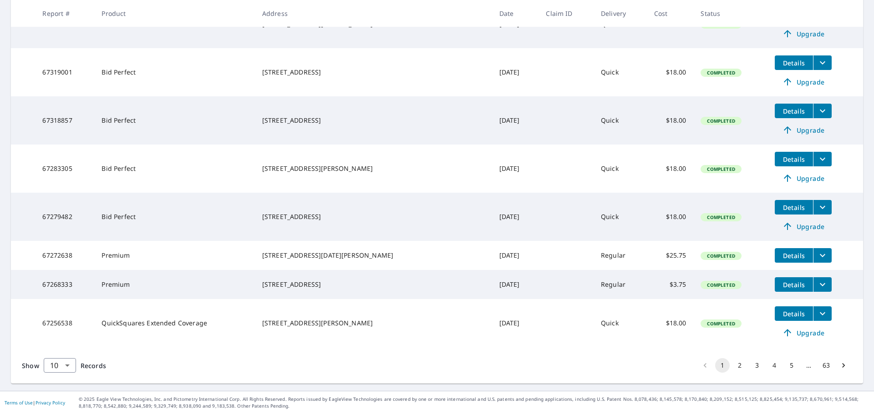 This screenshot has height=414, width=874. What do you see at coordinates (794, 314) in the screenshot?
I see `button: detailsBtn-67256538` at bounding box center [794, 314].